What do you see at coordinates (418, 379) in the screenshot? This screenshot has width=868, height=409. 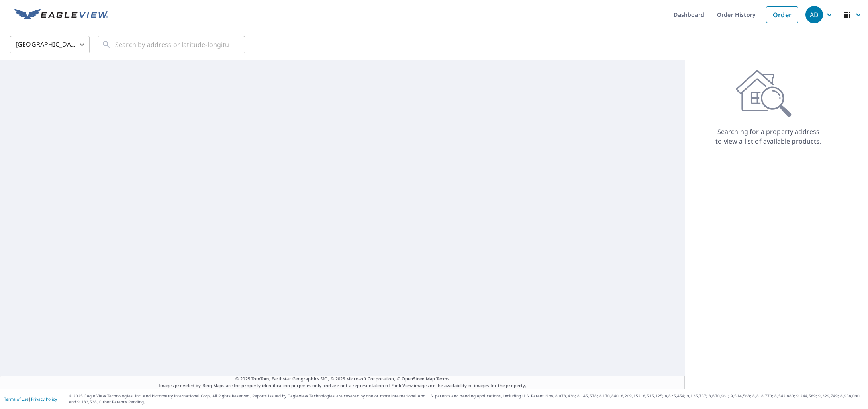 I see `a: OpenStreetMap` at bounding box center [418, 379].